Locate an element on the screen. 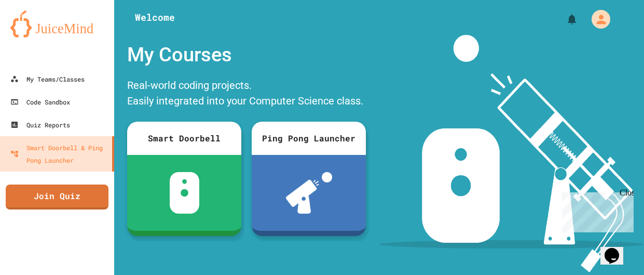  div: Code Sandbox is located at coordinates (40, 102).